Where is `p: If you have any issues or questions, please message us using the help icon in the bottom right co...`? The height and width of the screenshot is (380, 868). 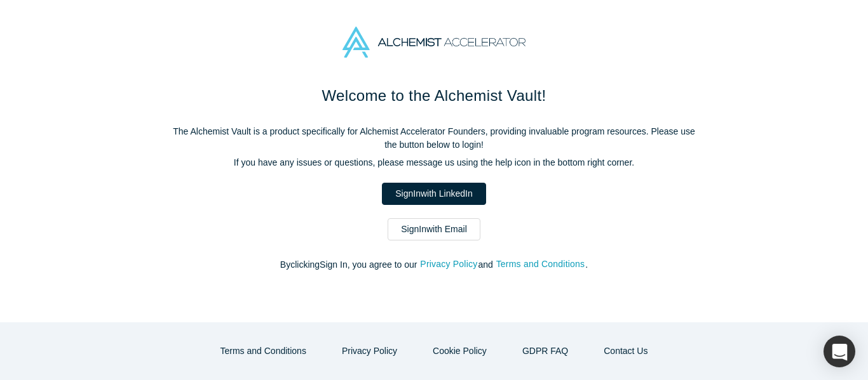
p: If you have any issues or questions, please message us using the help icon in the bottom right co... is located at coordinates (434, 163).